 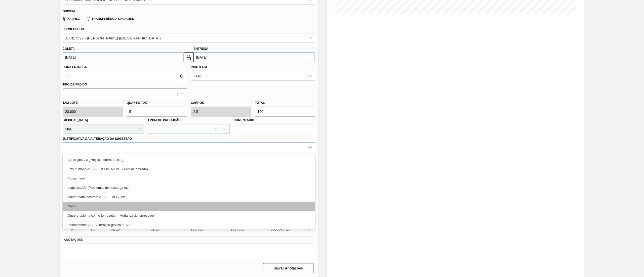 What do you see at coordinates (69, 49) in the screenshot?
I see `label: Coleta` at bounding box center [69, 49].